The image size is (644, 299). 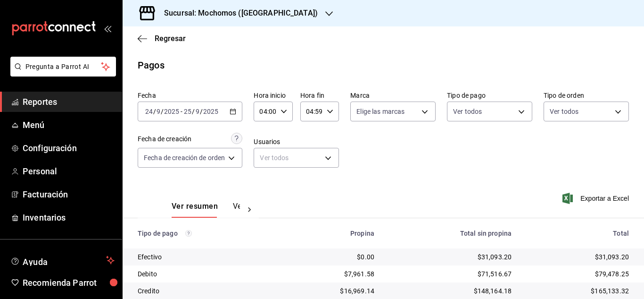 What do you see at coordinates (184, 157) in the screenshot?
I see `span: Fecha de creación de orden` at bounding box center [184, 157].